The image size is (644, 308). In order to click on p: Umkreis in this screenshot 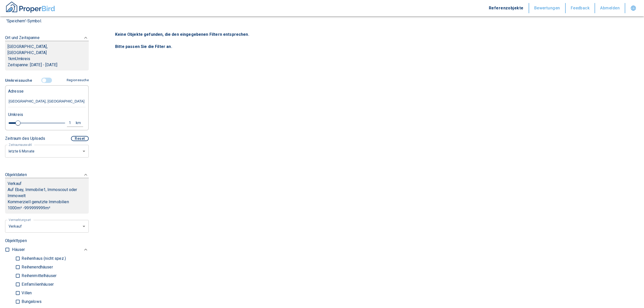, I will do `click(15, 114)`.